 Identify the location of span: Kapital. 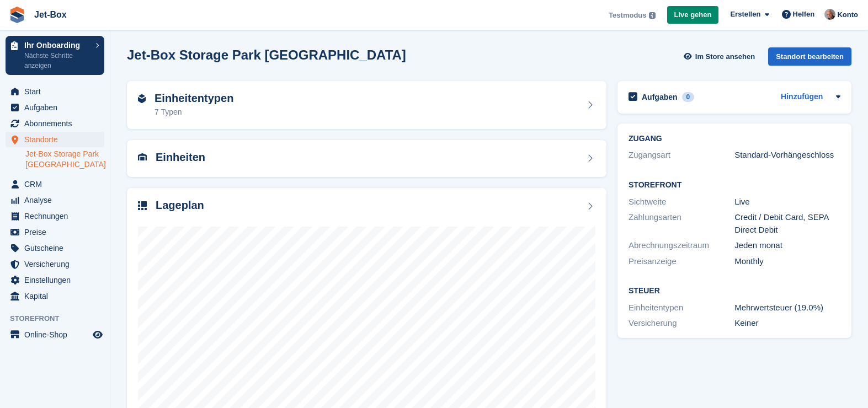
(57, 296).